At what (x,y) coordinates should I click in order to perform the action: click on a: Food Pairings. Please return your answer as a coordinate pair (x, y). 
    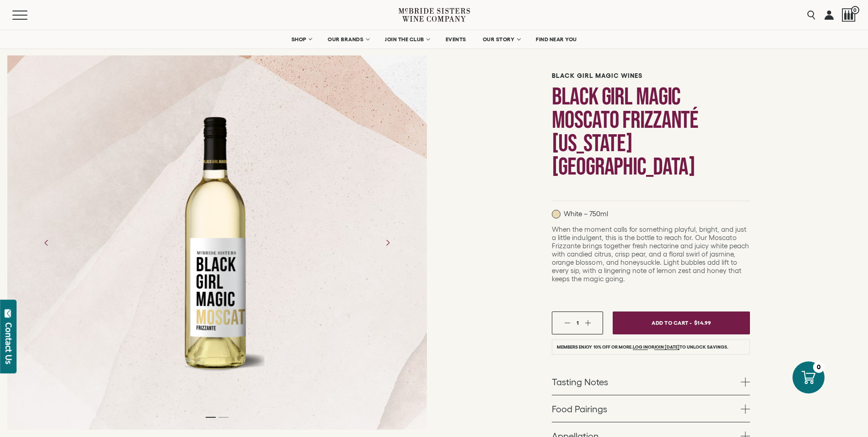
    Looking at the image, I should click on (650, 408).